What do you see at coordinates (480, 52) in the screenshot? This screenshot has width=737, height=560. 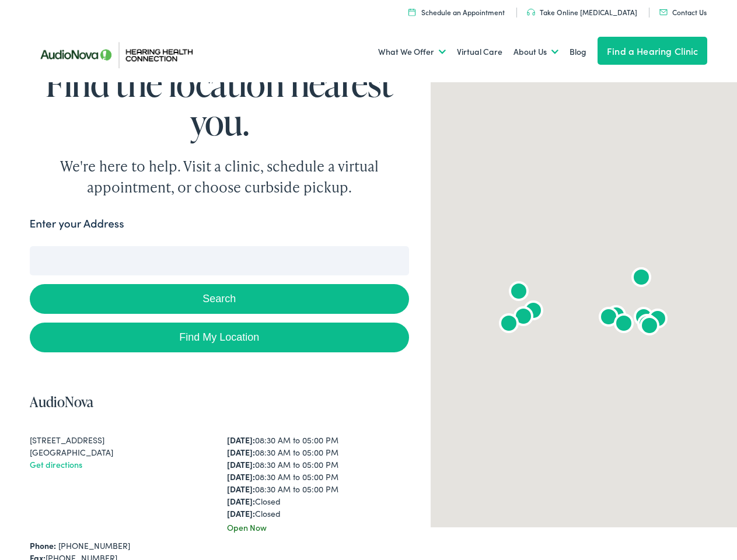 I see `a: Virtual Care` at bounding box center [480, 52].